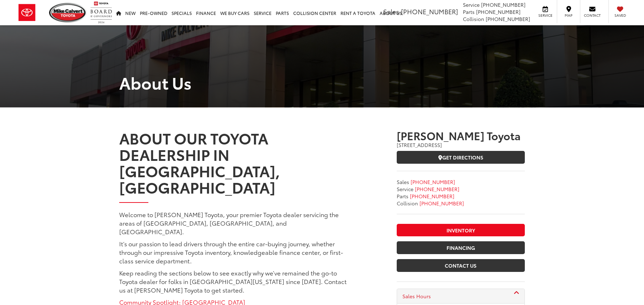 This screenshot has width=644, height=305. I want to click on a: <span class='callNowClass2'>346-577-8734</span>, so click(437, 189).